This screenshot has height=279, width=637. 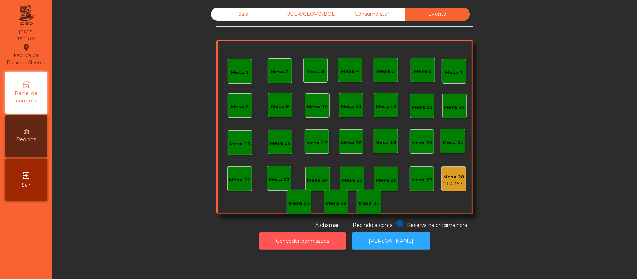 I want to click on div: Mesa 10, so click(x=317, y=107).